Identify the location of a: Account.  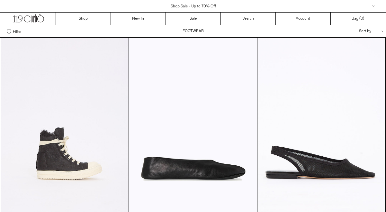
(303, 19).